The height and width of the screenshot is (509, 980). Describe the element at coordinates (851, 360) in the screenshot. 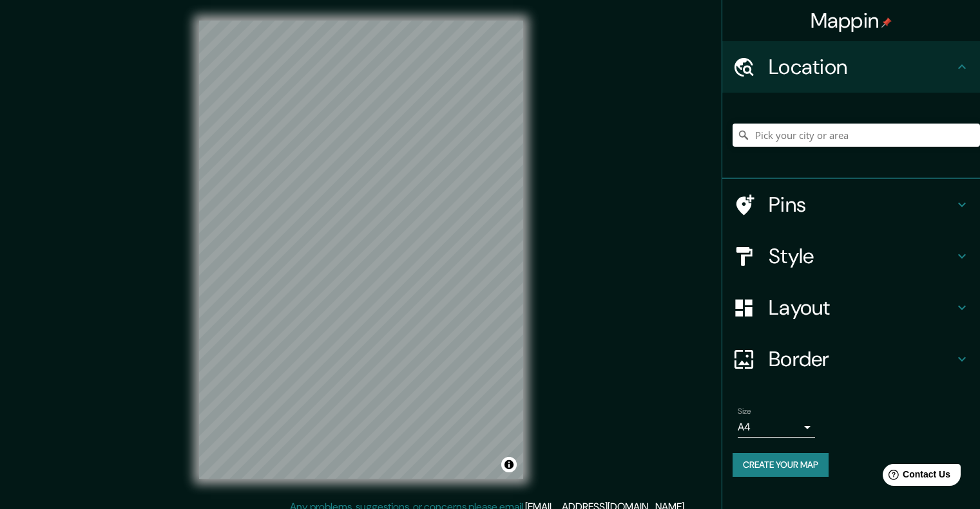

I see `div: Border` at that location.